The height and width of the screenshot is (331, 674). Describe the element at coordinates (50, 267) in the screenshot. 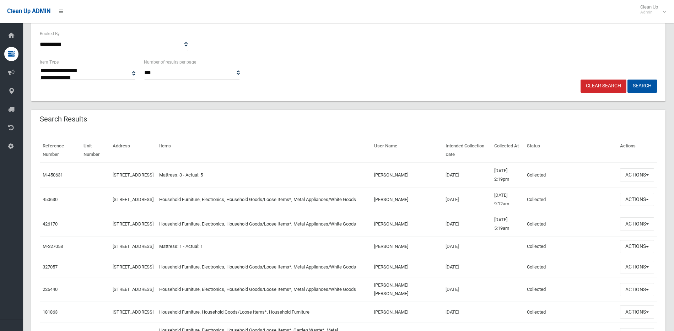

I see `a: 327057` at that location.